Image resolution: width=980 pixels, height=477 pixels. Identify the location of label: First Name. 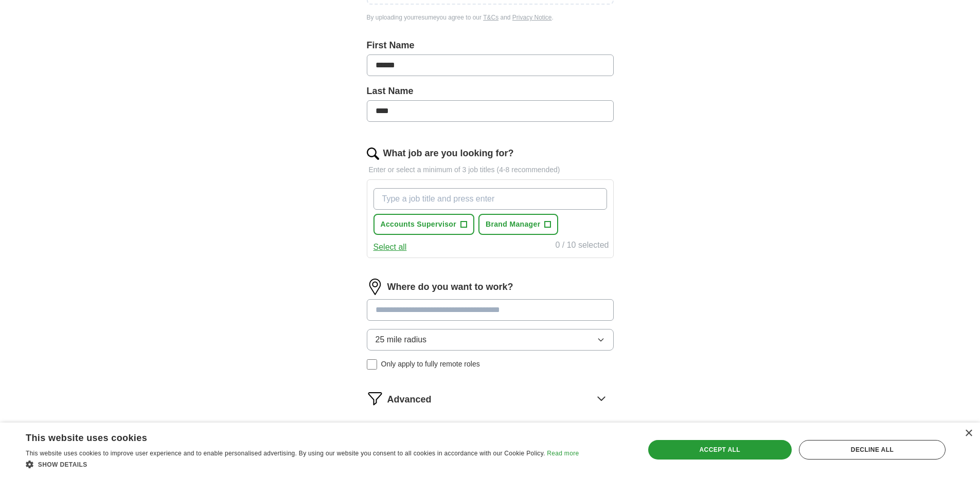
(490, 45).